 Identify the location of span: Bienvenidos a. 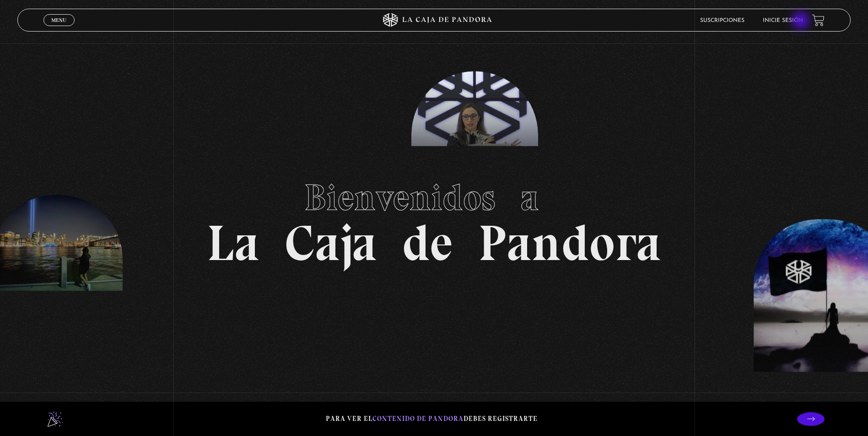
(434, 198).